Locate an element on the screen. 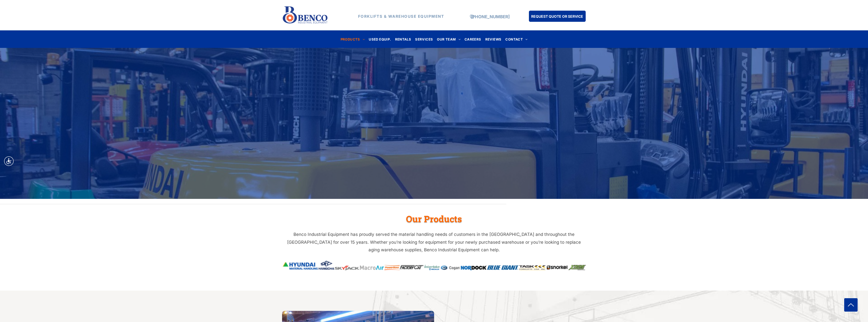 The image size is (868, 322). a: CAREERS is located at coordinates (473, 39).